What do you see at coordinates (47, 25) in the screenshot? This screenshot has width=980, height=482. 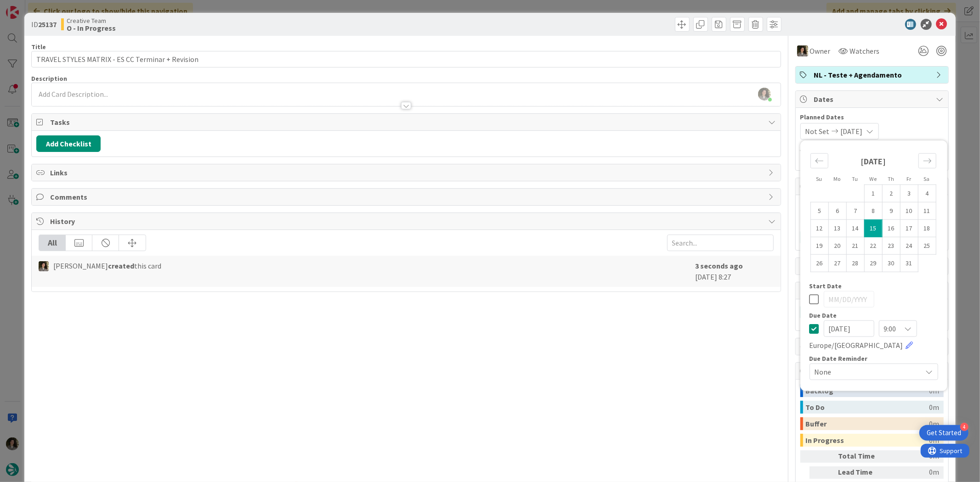 I see `b: 25137` at bounding box center [47, 25].